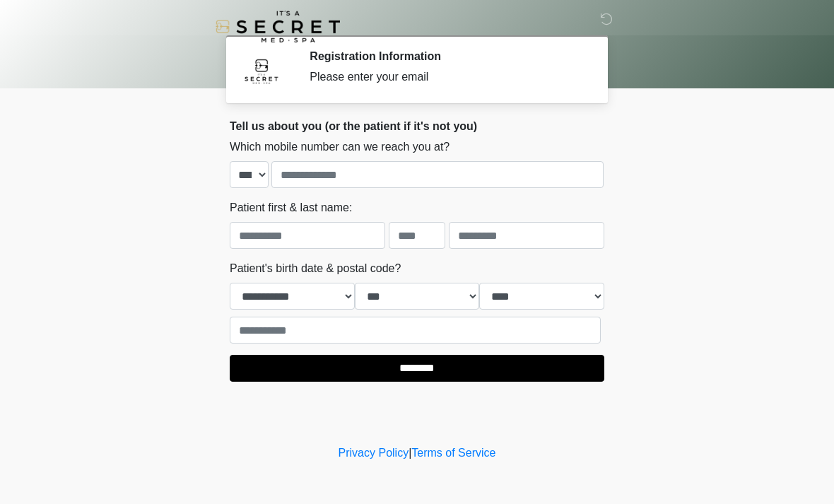 Image resolution: width=834 pixels, height=504 pixels. I want to click on a: Terms of Service, so click(453, 452).